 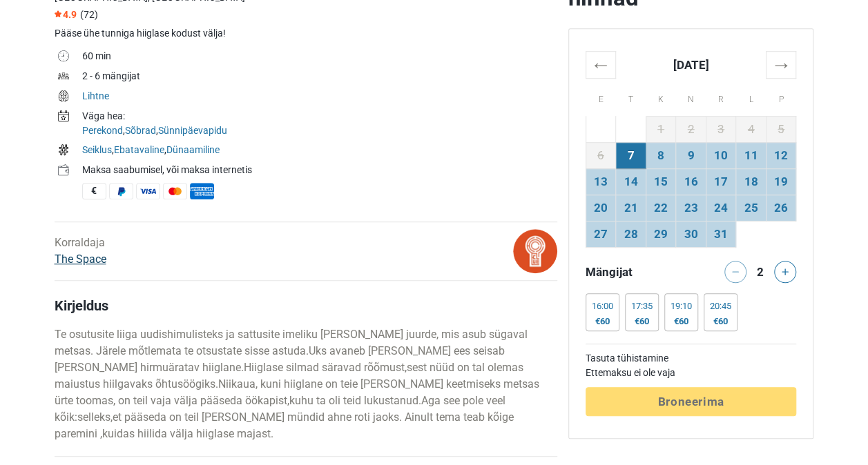 I want to click on a: Seiklus, so click(x=96, y=149).